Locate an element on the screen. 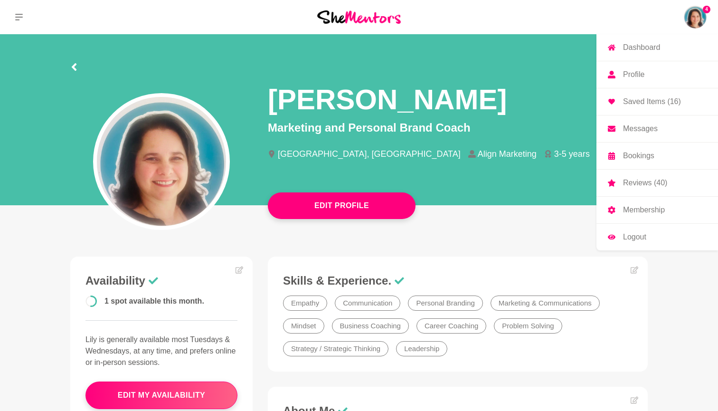 The height and width of the screenshot is (411, 718). button: edit my availability is located at coordinates (161, 395).